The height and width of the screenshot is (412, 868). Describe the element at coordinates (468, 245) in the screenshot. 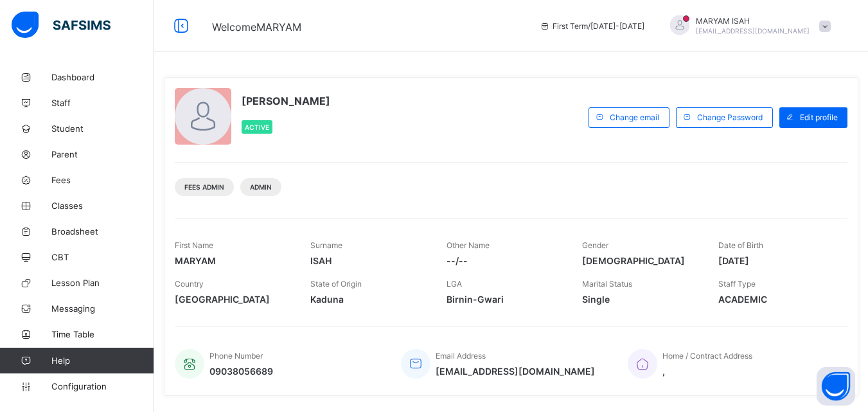

I see `span: Other Name` at that location.